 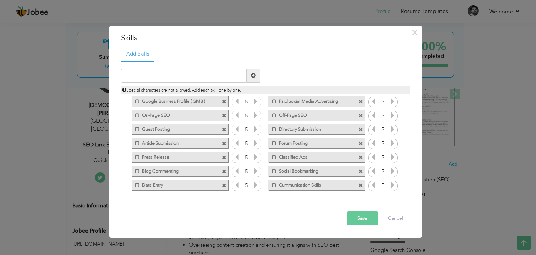 I want to click on label: Article Submission, so click(x=175, y=142).